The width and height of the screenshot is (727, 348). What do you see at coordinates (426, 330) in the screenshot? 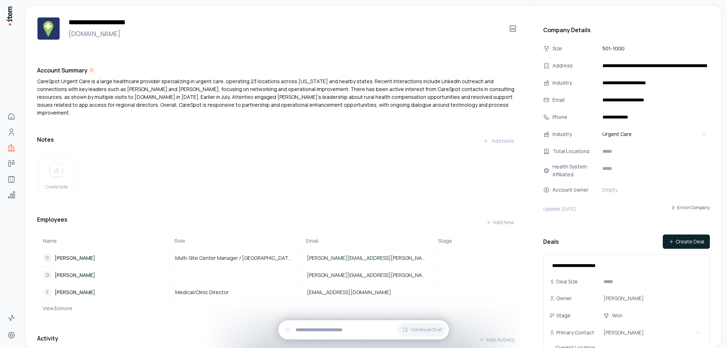
I see `span: Continue Chat` at bounding box center [426, 330].